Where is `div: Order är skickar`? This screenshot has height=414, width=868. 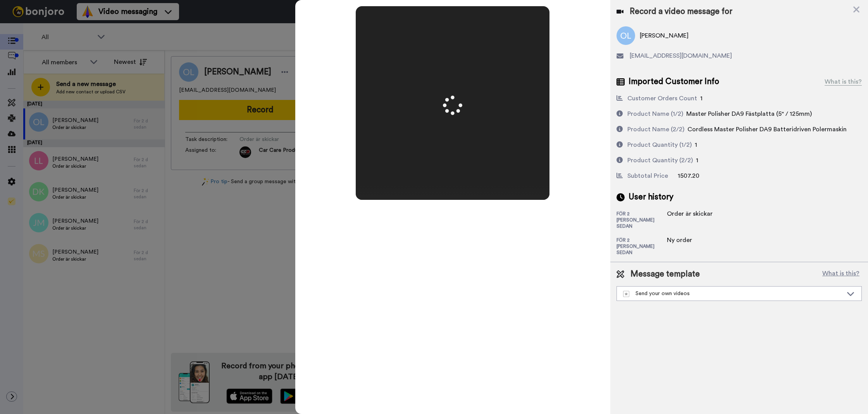
div: Order är skickar is located at coordinates (690, 214).